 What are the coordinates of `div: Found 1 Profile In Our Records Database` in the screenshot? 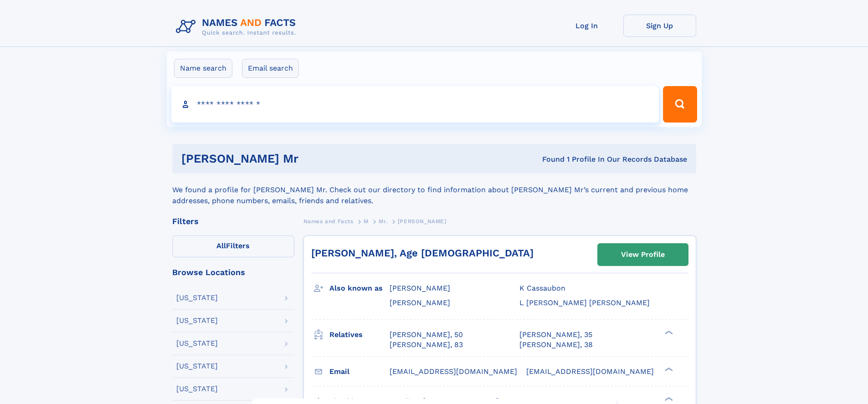 It's located at (553, 159).